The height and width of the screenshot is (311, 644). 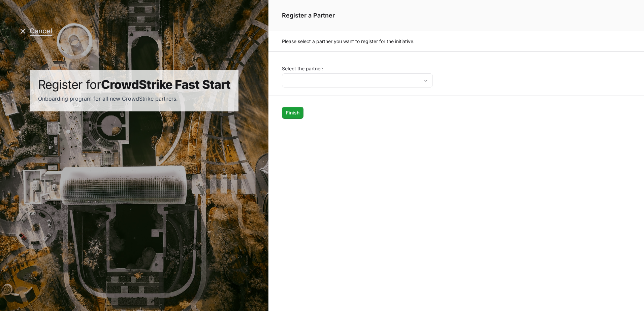 What do you see at coordinates (36, 31) in the screenshot?
I see `button: Cancel` at bounding box center [36, 31].